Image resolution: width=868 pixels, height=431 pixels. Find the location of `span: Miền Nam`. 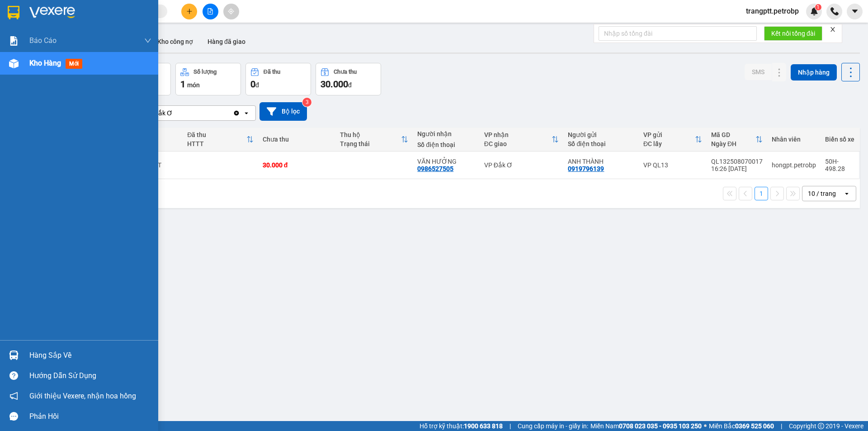

span: Miền Nam is located at coordinates (646, 426).